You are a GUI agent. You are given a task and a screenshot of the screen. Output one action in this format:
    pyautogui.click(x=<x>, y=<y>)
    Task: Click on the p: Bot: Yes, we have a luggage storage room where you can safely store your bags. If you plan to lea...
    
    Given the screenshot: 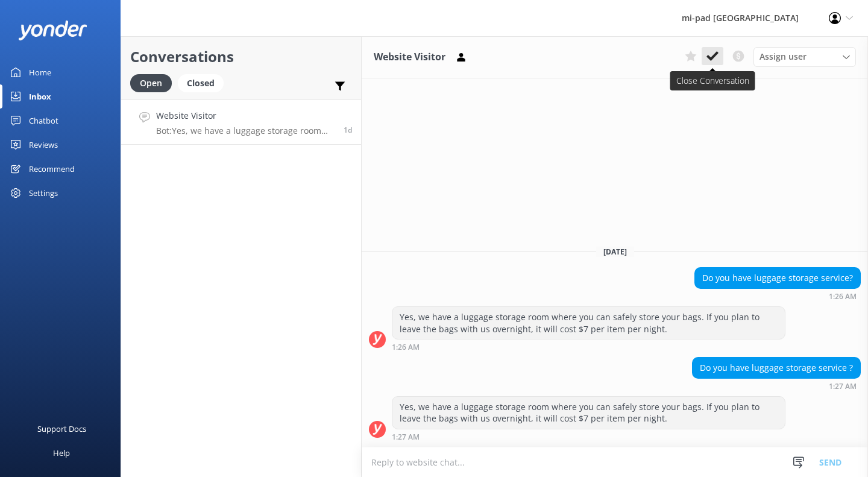 What is the action you would take?
    pyautogui.click(x=246, y=131)
    